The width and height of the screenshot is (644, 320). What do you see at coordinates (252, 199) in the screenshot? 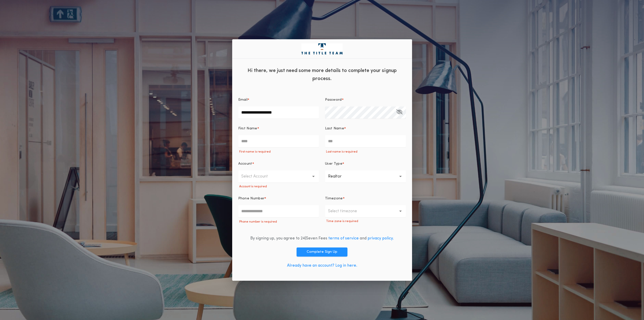
I see `p: Phone Number` at bounding box center [252, 199].